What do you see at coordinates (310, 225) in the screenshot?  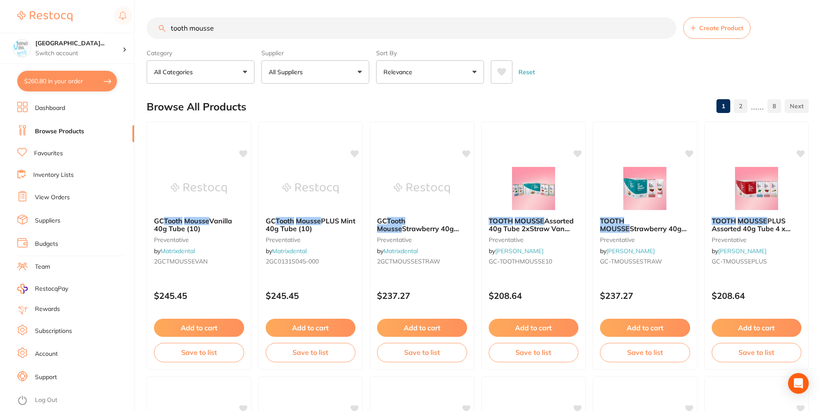 I see `span: PLUS Mint 40g Tube (10)` at bounding box center [310, 225].